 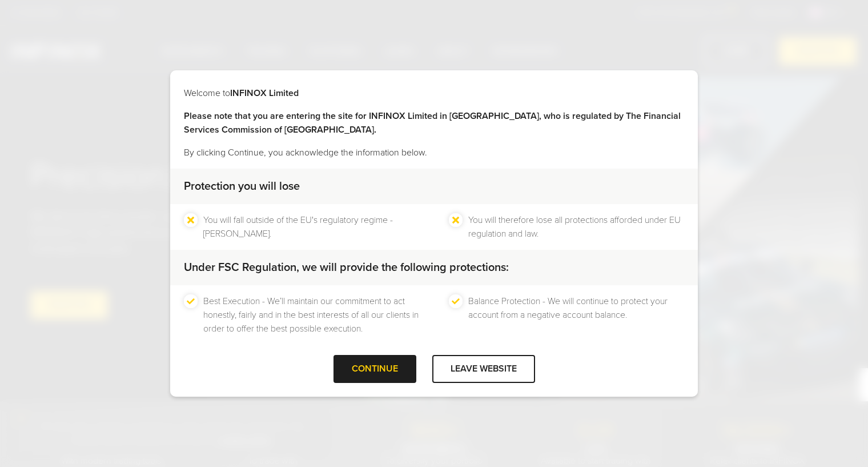 I want to click on strong: Protection you will lose, so click(x=242, y=186).